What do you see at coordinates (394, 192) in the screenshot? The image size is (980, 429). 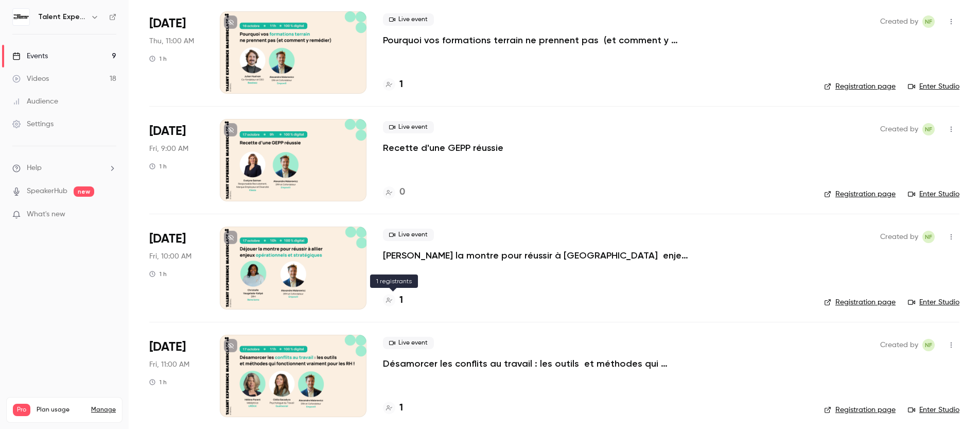 I see `a: 0` at bounding box center [394, 192].